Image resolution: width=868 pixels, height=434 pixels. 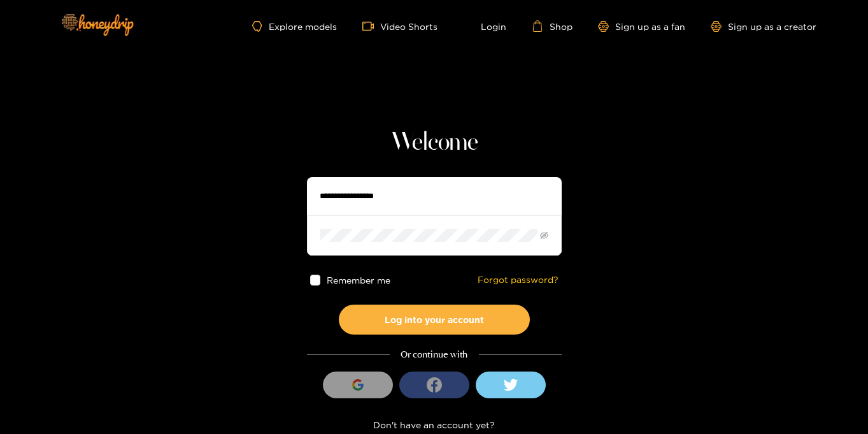 What do you see at coordinates (294, 26) in the screenshot?
I see `a: Explore models` at bounding box center [294, 26].